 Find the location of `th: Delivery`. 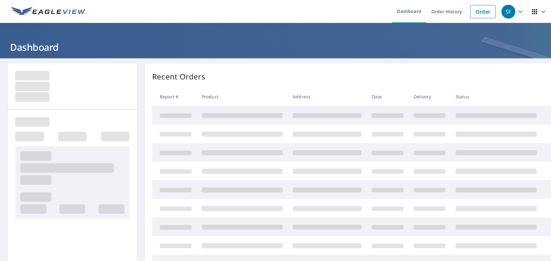

th: Delivery is located at coordinates (429, 97).